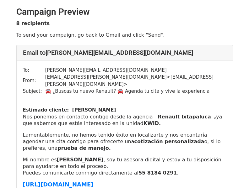 The width and height of the screenshot is (249, 188). What do you see at coordinates (34, 81) in the screenshot?
I see `td: From:` at bounding box center [34, 81].